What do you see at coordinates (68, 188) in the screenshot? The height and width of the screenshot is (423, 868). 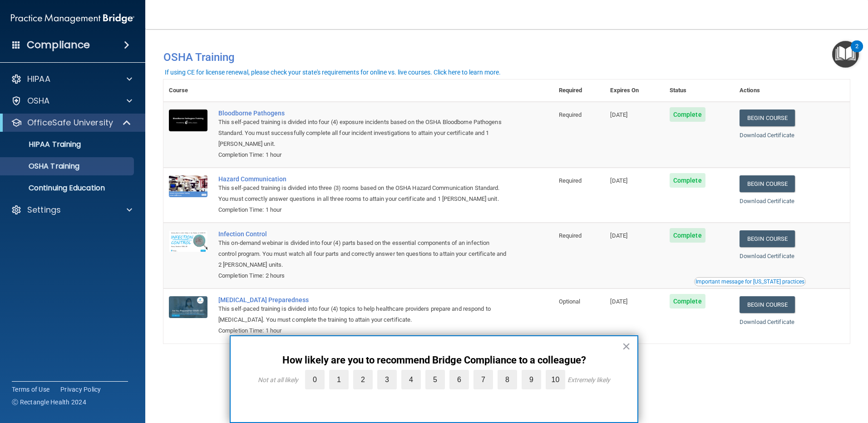 I see `p: Continuing Education` at bounding box center [68, 188].